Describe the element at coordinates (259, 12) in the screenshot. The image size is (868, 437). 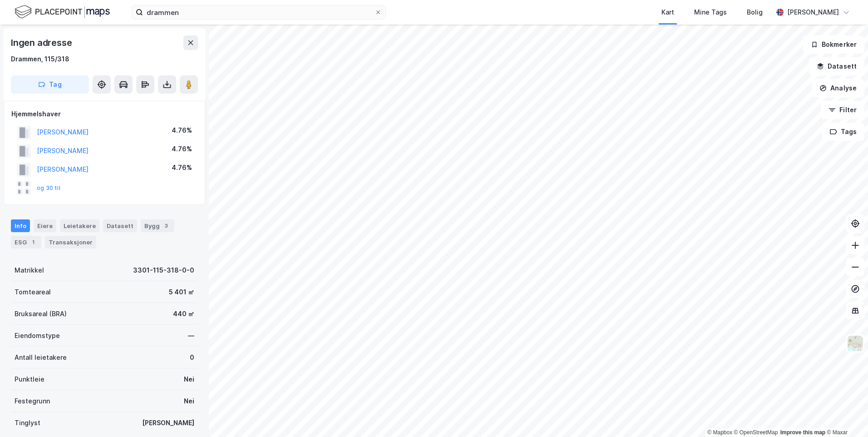
I see `input: Søk på adresse, matrikkel, gårdeiere, leietakere eller personer` at that location.